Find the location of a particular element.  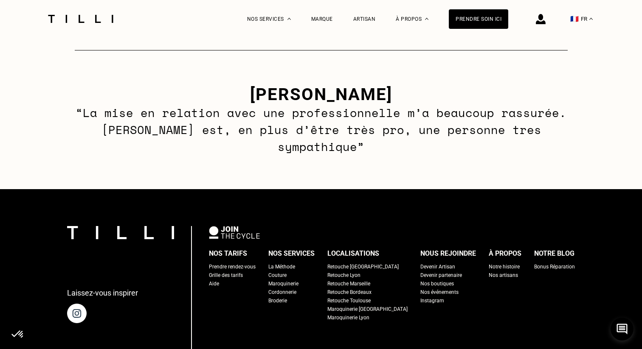

a: Artisan is located at coordinates (364, 19).